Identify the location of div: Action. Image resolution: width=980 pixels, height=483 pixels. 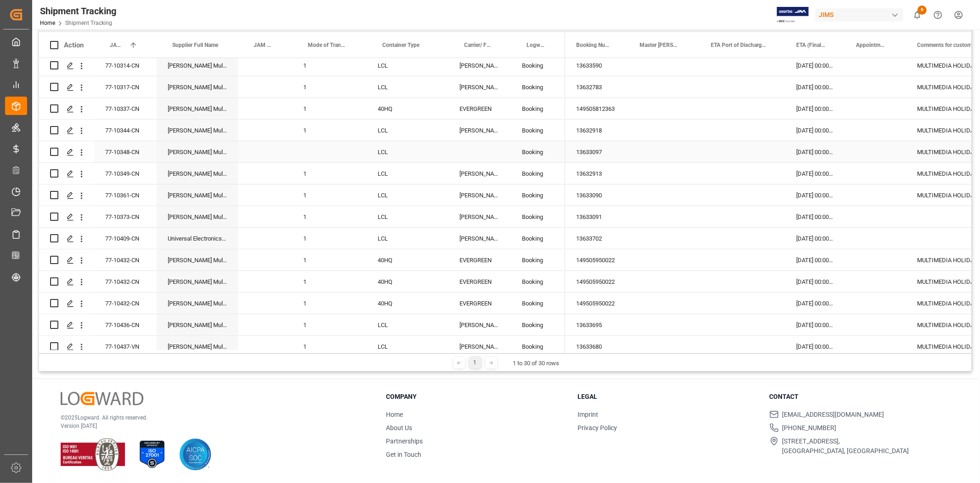
(73, 45).